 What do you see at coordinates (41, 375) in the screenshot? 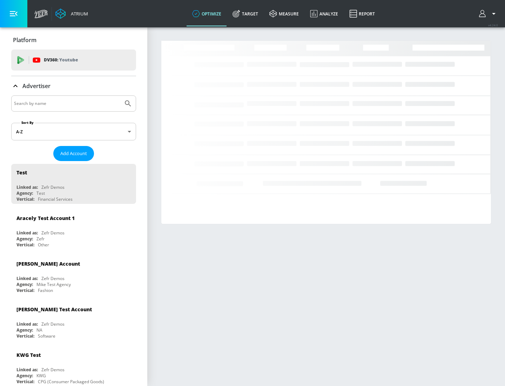
I see `div: KWG` at bounding box center [41, 375].